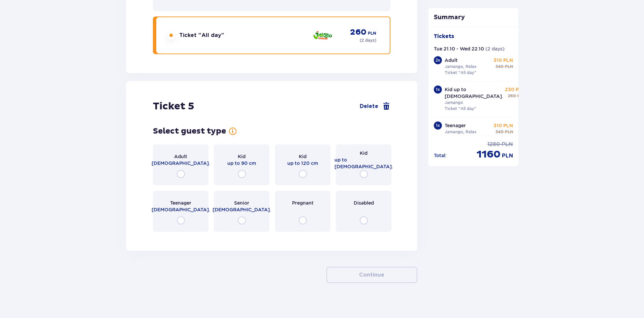 The width and height of the screenshot is (644, 318). What do you see at coordinates (303, 163) in the screenshot?
I see `span: up to 120 cm` at bounding box center [303, 163].